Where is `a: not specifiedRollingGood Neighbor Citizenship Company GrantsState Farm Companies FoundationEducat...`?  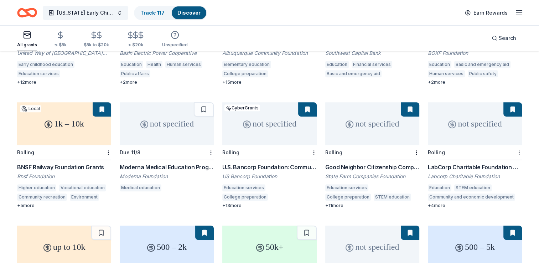
a: not specifiedRollingGood Neighbor Citizenship Company GrantsState Farm Companies FoundationEducat... is located at coordinates (372, 155).